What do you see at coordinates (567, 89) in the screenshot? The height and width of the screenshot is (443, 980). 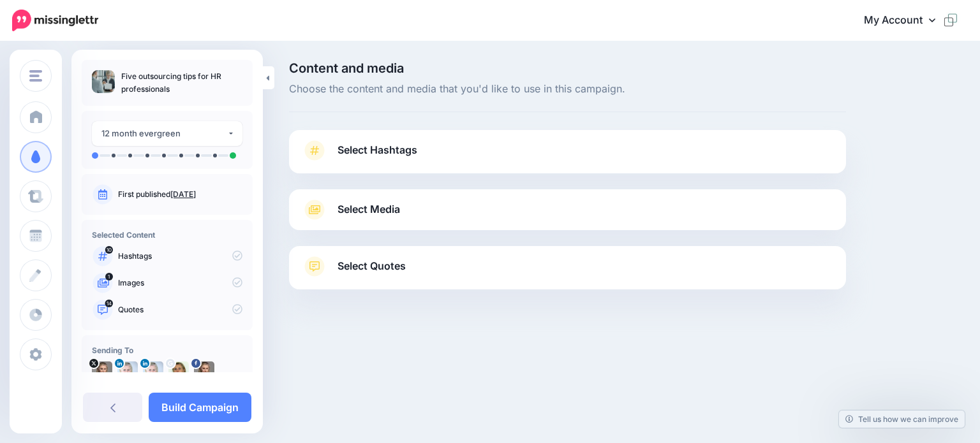 I see `span: Choose the content and media that you'd like to use in this campaign.` at bounding box center [567, 89].